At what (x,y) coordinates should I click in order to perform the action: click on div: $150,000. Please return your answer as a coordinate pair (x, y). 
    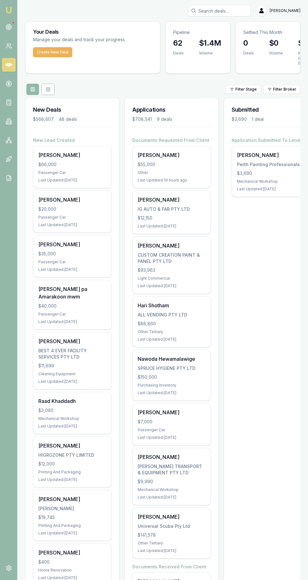
    Looking at the image, I should click on (172, 377).